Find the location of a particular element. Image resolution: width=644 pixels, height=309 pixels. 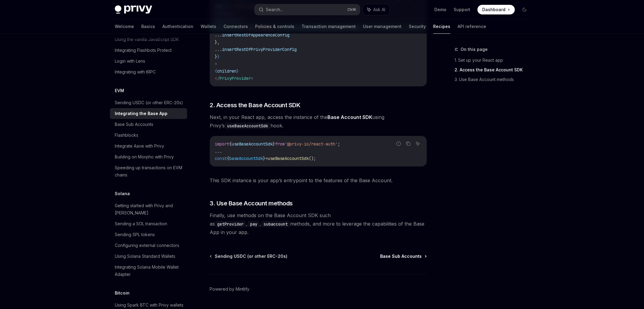

div: Search... is located at coordinates (274, 10).